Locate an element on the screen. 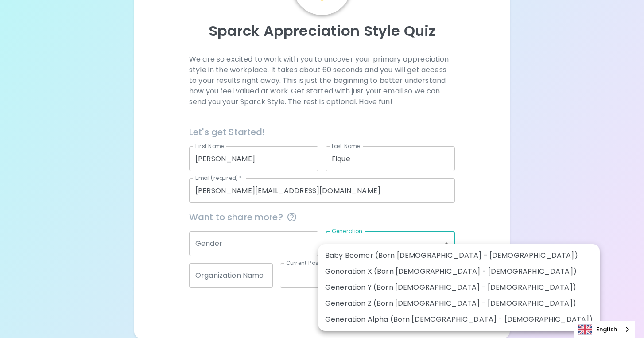 This screenshot has width=644, height=338. div: Language is located at coordinates (604, 329).